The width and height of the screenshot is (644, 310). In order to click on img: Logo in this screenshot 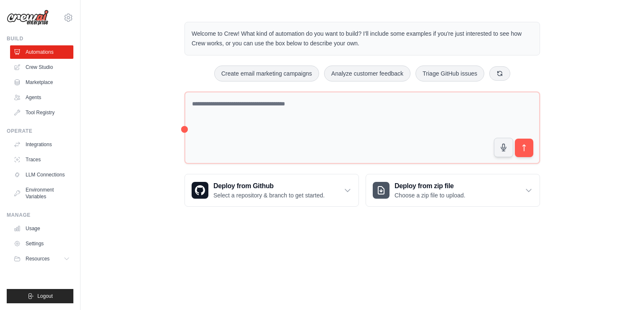, I will do `click(27, 18)`.